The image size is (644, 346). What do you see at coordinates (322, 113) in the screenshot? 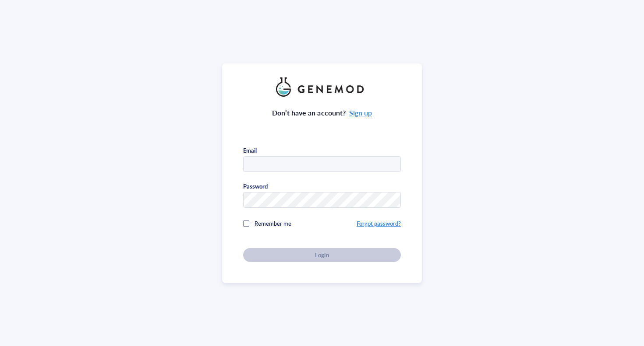
I see `div: Don’t have an account?` at bounding box center [322, 113].